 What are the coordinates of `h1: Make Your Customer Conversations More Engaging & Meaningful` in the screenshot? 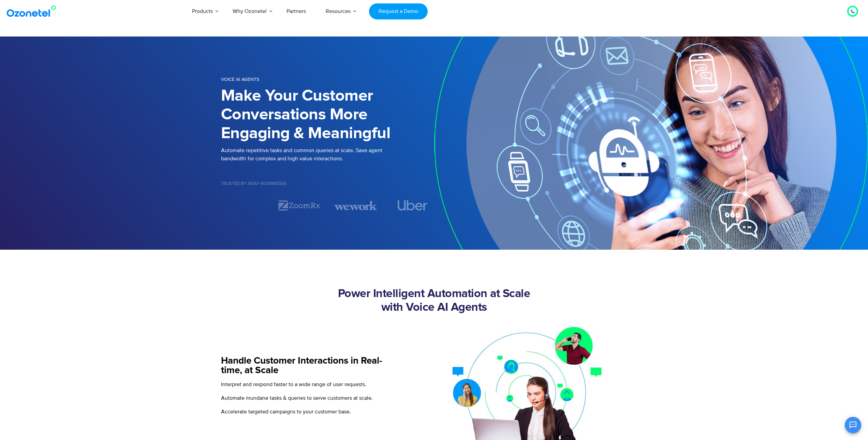 It's located at (328, 114).